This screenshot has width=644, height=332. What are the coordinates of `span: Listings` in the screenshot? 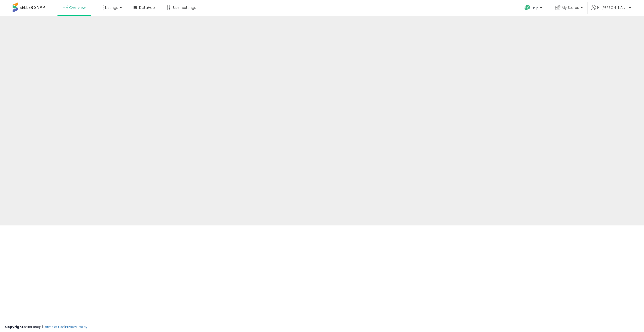 It's located at (112, 8).